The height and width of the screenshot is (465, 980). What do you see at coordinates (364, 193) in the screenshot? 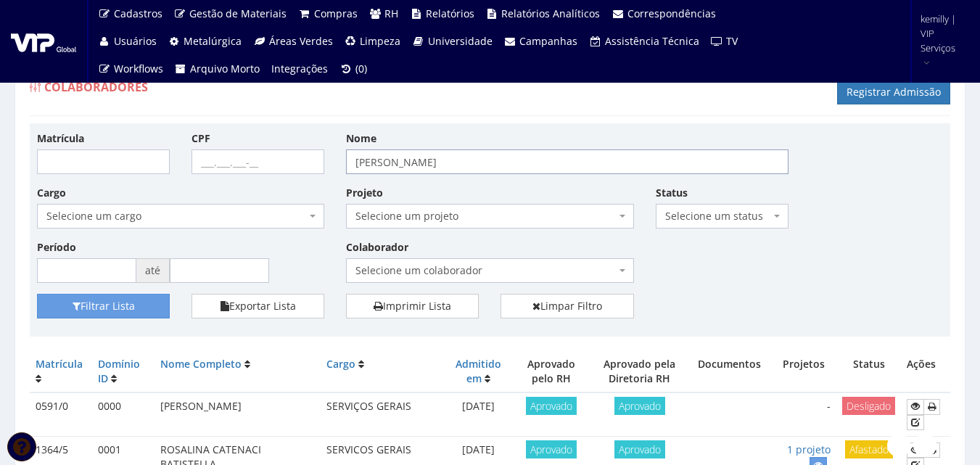
I see `label: Projeto` at bounding box center [364, 193].